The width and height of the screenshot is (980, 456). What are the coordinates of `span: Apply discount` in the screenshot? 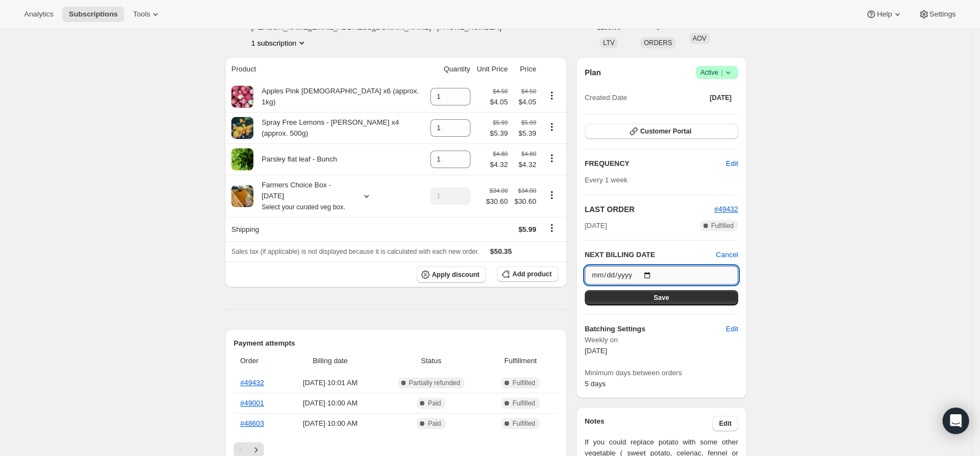 It's located at (456, 274).